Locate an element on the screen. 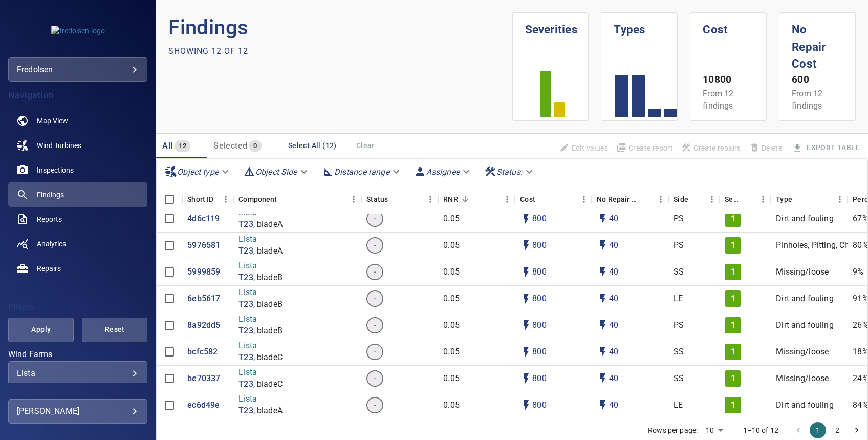  a: map noActive is located at coordinates (78, 121).